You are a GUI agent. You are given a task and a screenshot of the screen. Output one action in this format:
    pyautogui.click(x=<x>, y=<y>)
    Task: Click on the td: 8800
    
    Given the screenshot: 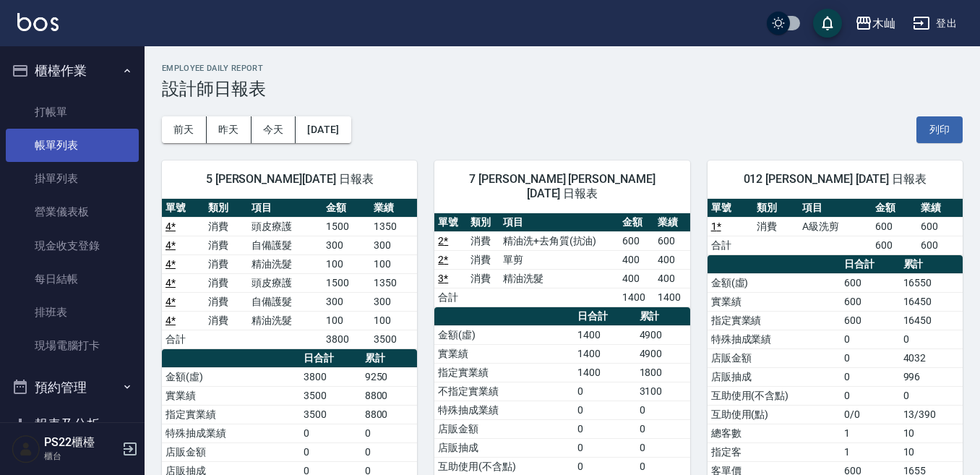 What is the action you would take?
    pyautogui.click(x=390, y=396)
    